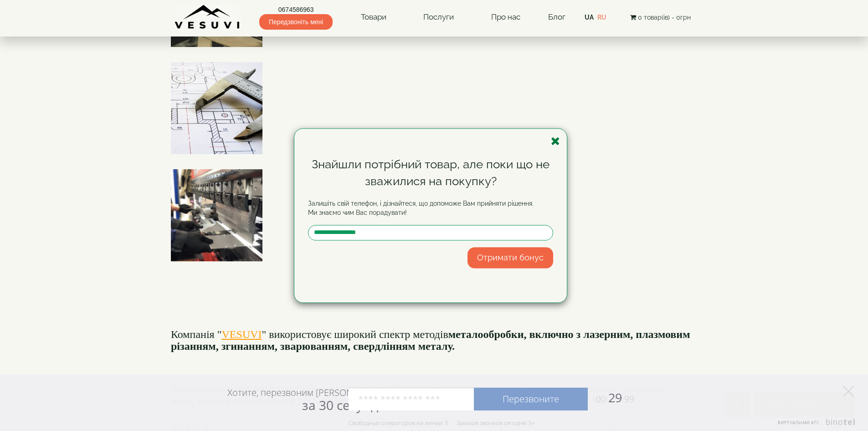  Describe the element at coordinates (628, 399) in the screenshot. I see `span: :99` at that location.